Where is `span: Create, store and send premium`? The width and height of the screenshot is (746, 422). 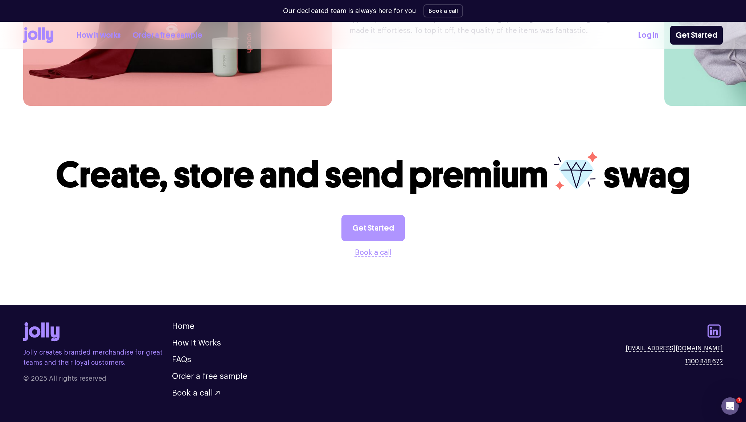
span: Create, store and send premium is located at coordinates (302, 175).